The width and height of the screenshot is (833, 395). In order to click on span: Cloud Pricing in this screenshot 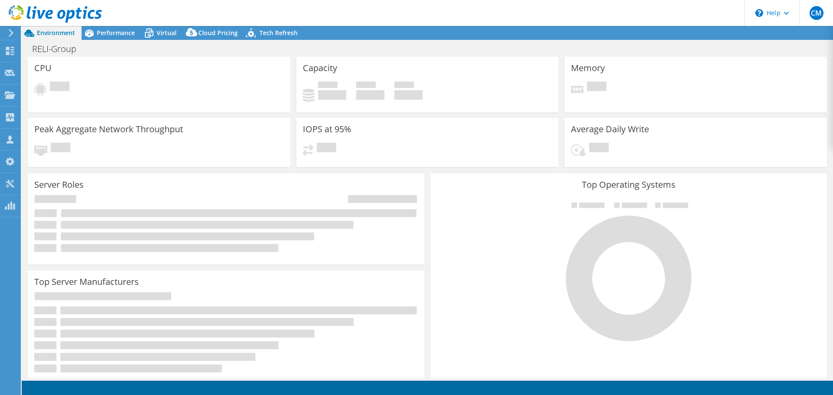, I will do `click(218, 33)`.